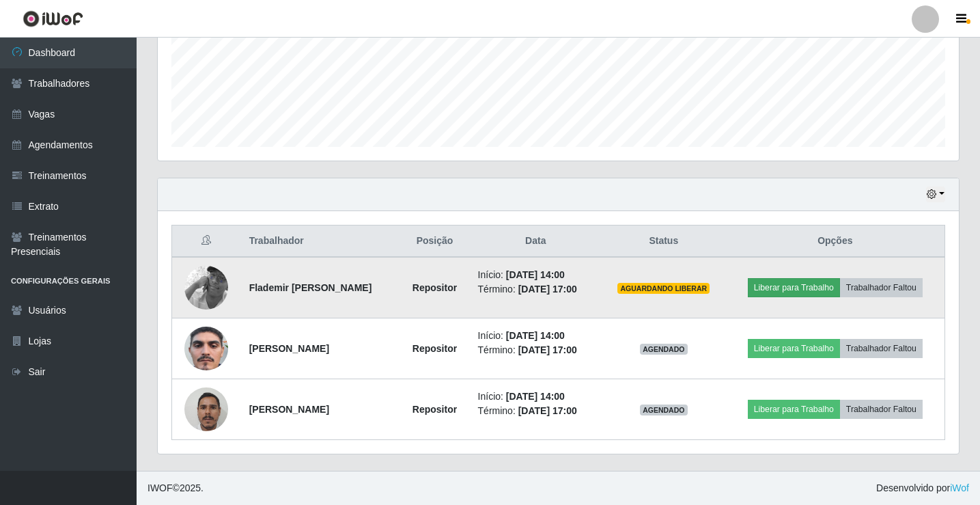  Describe the element at coordinates (664, 288) in the screenshot. I see `span: AGUARDANDO LIBERAR` at that location.